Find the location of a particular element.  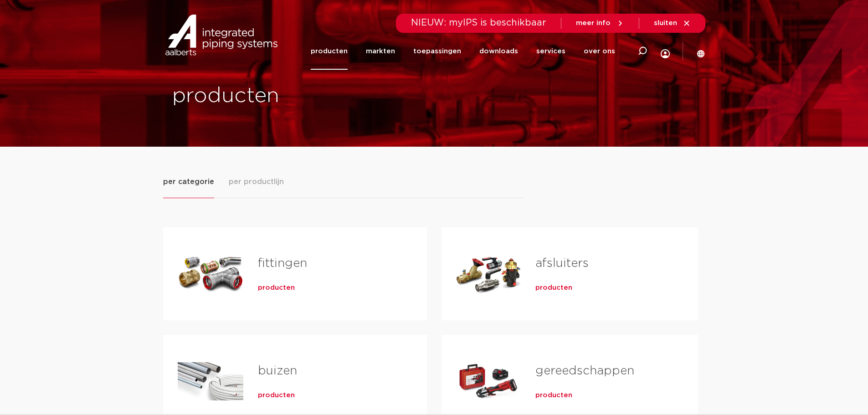

span: per productlijn is located at coordinates (256, 182).